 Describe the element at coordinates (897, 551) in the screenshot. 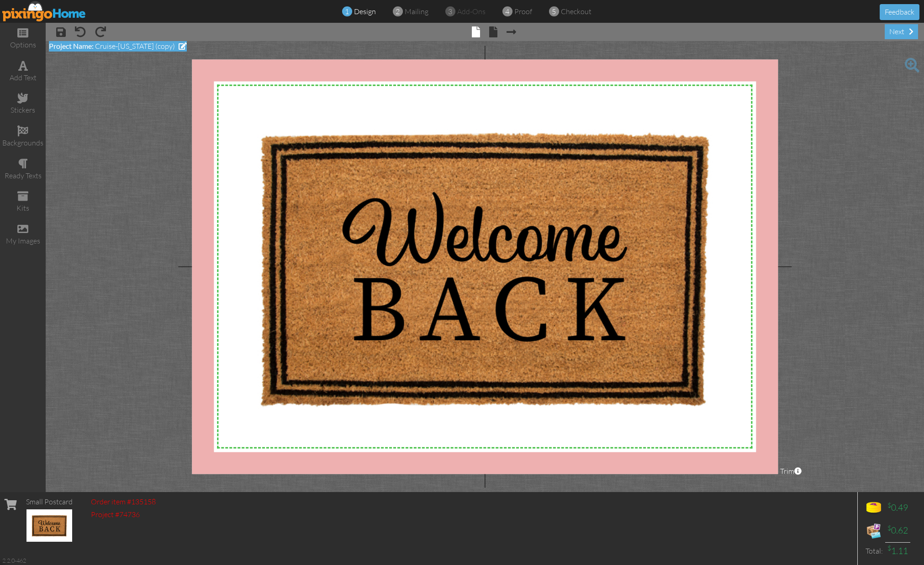

I see `td: 1.11` at that location.